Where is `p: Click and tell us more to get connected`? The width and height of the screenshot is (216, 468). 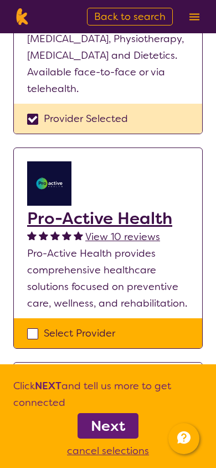
p: Click and tell us more to get connected is located at coordinates (108, 394).